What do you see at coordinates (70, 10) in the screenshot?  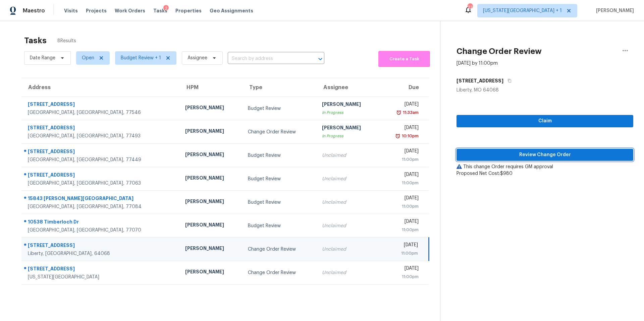 I see `span: Visits` at bounding box center [70, 10].